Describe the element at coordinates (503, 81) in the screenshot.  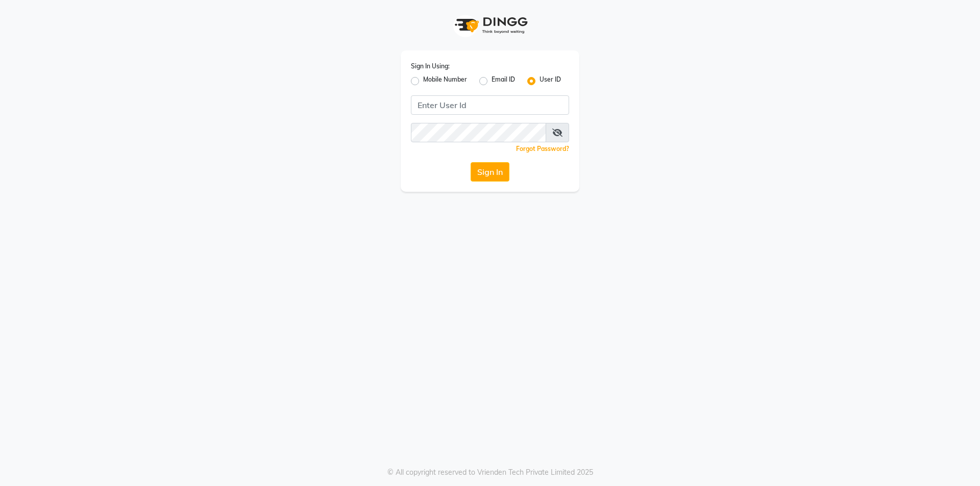
I see `label: Email ID` at that location.